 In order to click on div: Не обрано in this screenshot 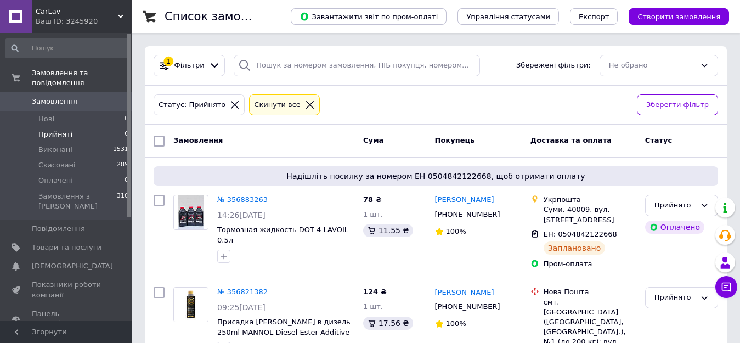, I will do `click(653, 65)`.